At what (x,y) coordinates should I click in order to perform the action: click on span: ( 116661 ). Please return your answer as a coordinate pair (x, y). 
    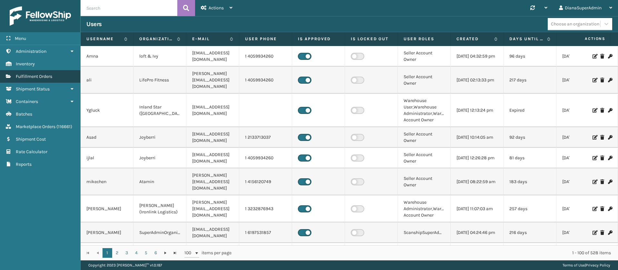
    Looking at the image, I should click on (64, 127).